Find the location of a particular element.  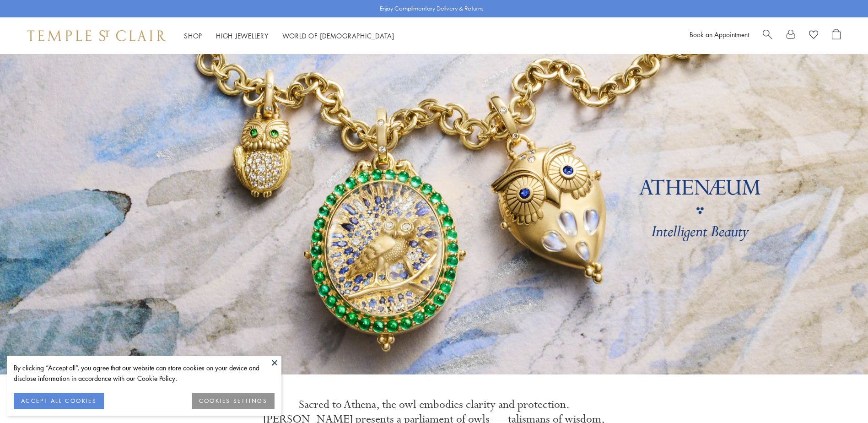

p: Enjoy Complimentary Delivery & Returns is located at coordinates (431, 9).